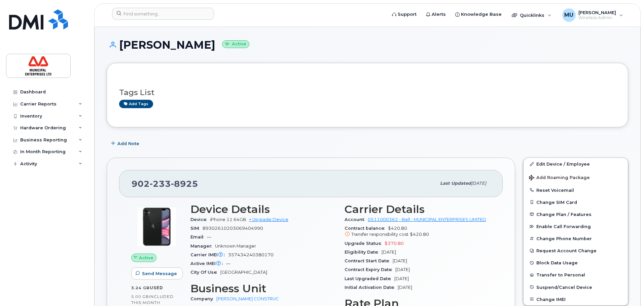  Describe the element at coordinates (394, 243) in the screenshot. I see `span: $370.80` at that location.